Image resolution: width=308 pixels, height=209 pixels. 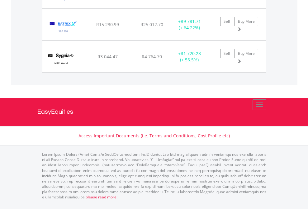 I want to click on span: R3 044.47, so click(x=107, y=56).